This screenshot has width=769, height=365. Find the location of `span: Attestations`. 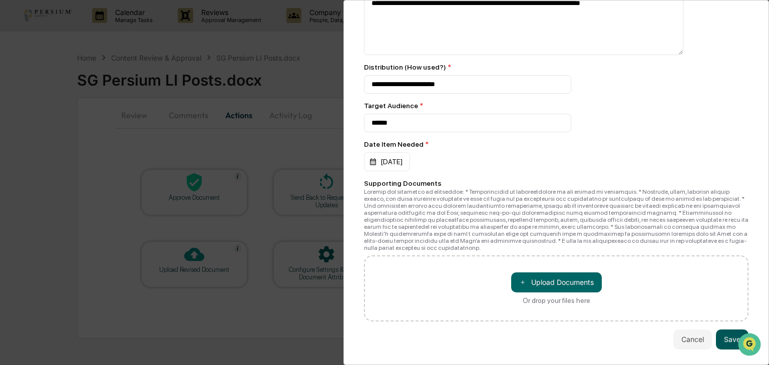

span: Attestations is located at coordinates (103, 131).